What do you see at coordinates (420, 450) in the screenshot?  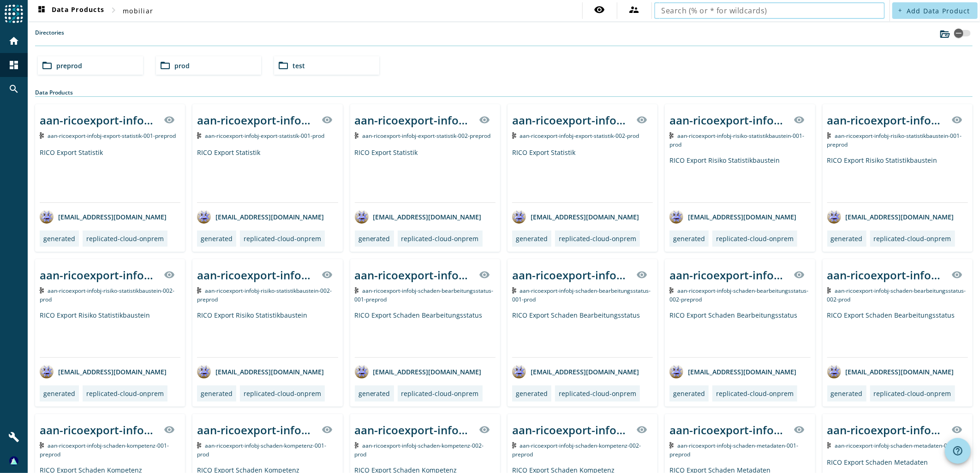 I see `span: Kafka Topic: aan-ricoexport-infobj-schaden-kompetenz-002-prod` at bounding box center [420, 450].